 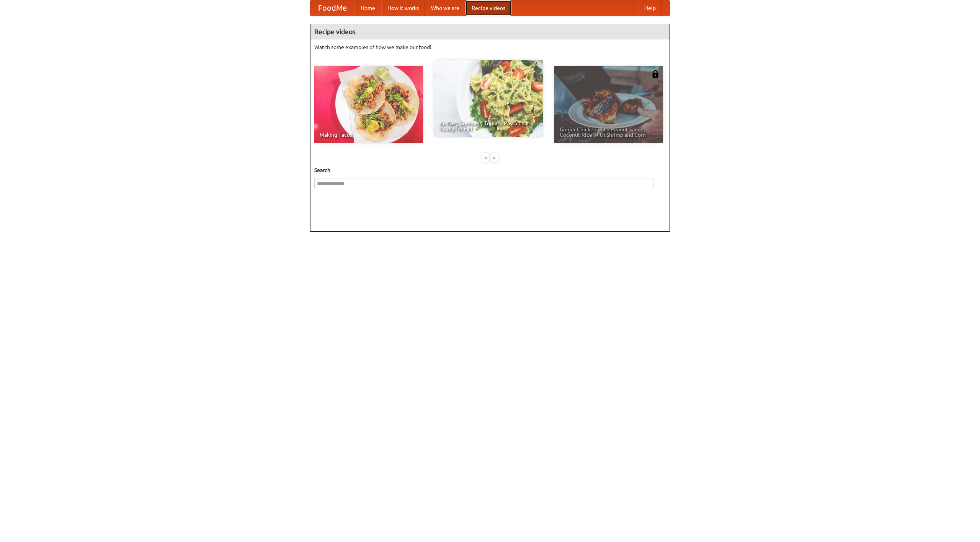 What do you see at coordinates (650, 8) in the screenshot?
I see `a: Help` at bounding box center [650, 8].